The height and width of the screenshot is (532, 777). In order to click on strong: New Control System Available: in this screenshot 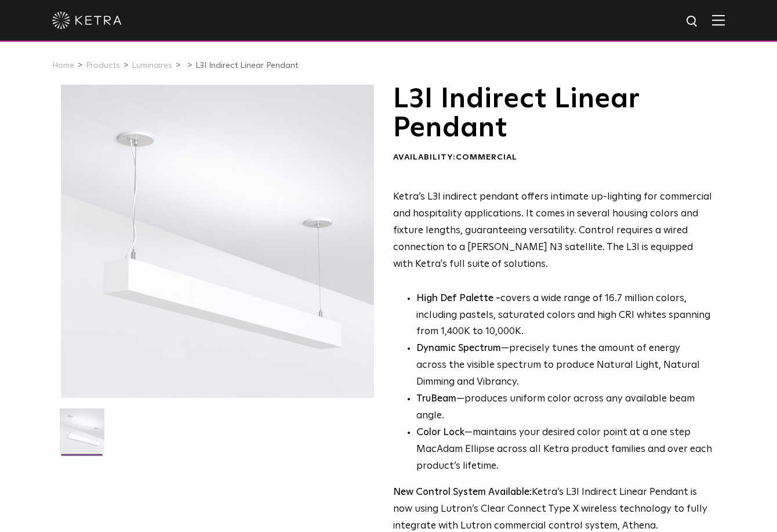, I will do `click(463, 491)`.